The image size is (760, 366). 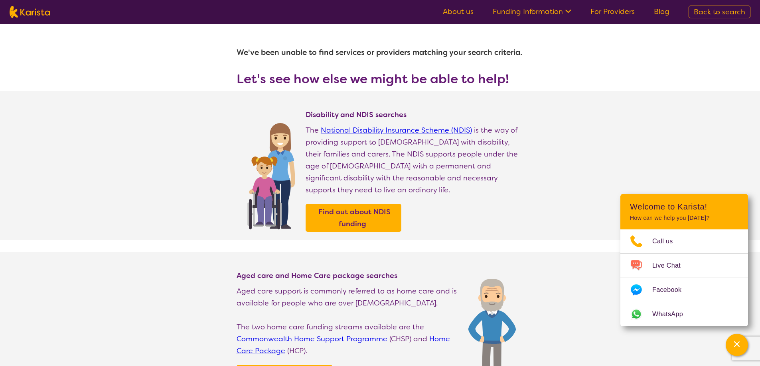 What do you see at coordinates (312, 339) in the screenshot?
I see `a: Commonwealth Home Support Programme` at bounding box center [312, 339].